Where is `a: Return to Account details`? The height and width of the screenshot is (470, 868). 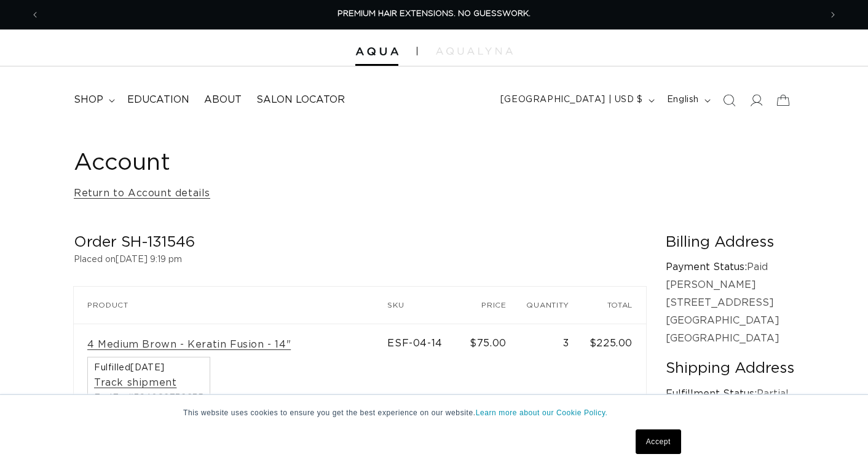 a: Return to Account details is located at coordinates (142, 193).